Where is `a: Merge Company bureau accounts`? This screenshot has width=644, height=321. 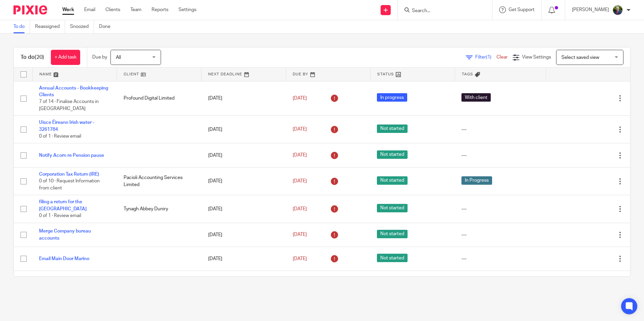 a: Merge Company bureau accounts is located at coordinates (65, 235).